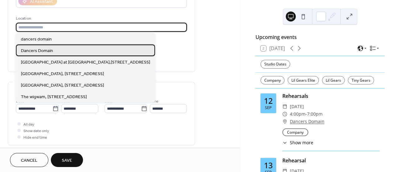 The height and width of the screenshot is (172, 400). What do you see at coordinates (320, 37) in the screenshot?
I see `div: Upcoming events` at bounding box center [320, 37].